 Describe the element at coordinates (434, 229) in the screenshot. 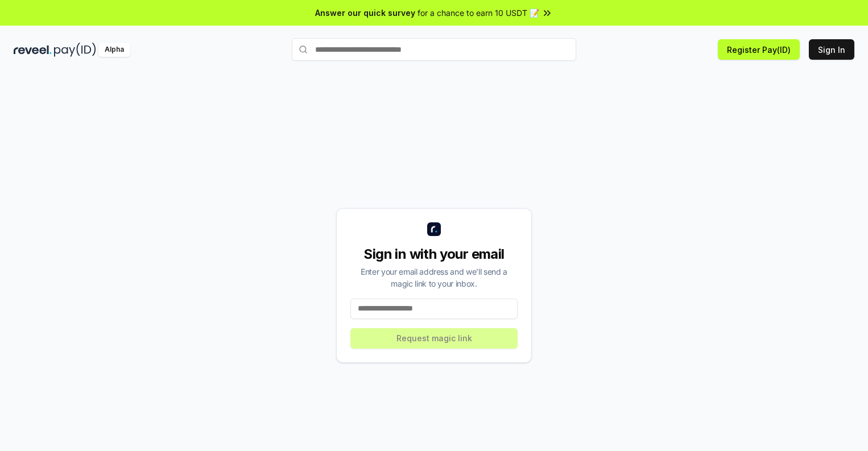

I see `img: logo_small` at that location.